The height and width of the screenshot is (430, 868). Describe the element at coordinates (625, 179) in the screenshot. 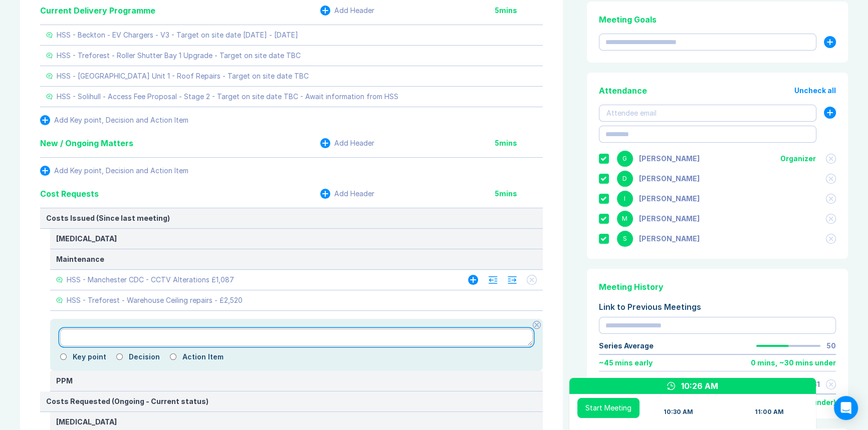

I see `div: D` at that location.